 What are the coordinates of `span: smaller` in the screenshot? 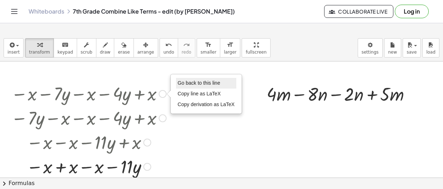 It's located at (209, 52).